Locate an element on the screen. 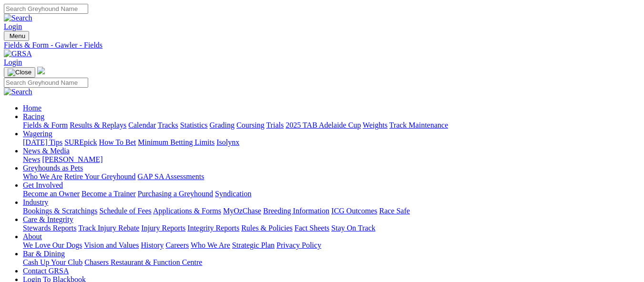  a: News is located at coordinates (32, 159).